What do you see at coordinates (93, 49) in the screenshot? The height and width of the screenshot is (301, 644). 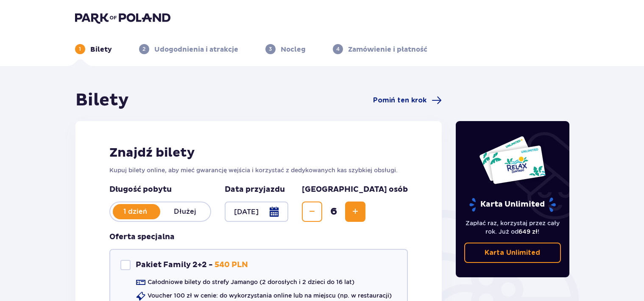 I see `div: 1Bilety` at bounding box center [93, 49].